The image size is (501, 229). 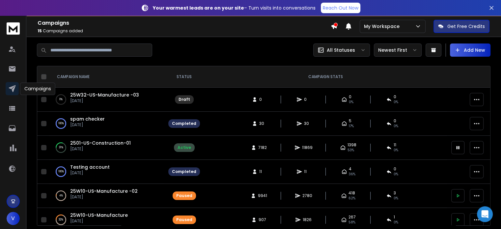 I want to click on div: Active, so click(x=184, y=147).